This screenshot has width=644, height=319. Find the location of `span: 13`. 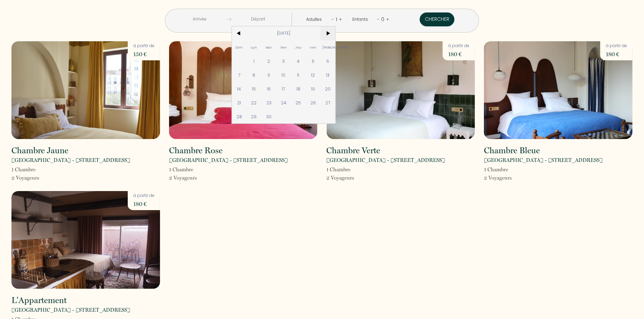

span: 13 is located at coordinates (328, 75).